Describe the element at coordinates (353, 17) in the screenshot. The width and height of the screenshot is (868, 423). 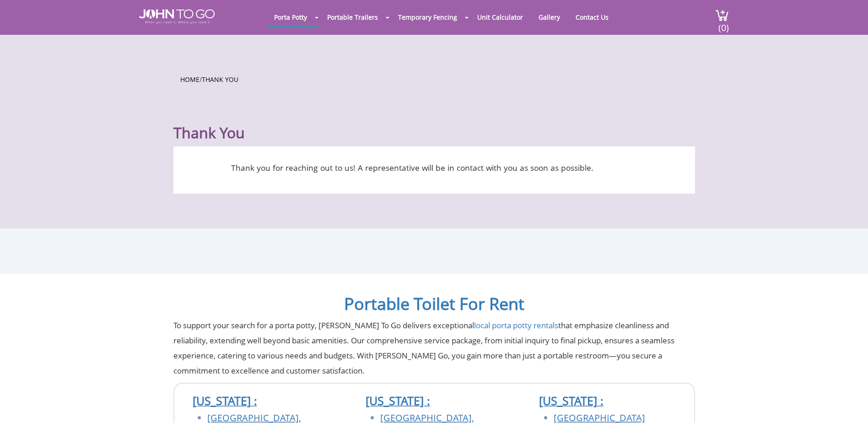
I see `a: Portable Trailers` at that location.